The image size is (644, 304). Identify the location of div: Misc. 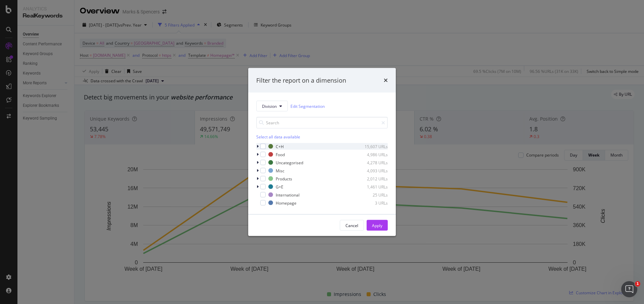
(280, 170).